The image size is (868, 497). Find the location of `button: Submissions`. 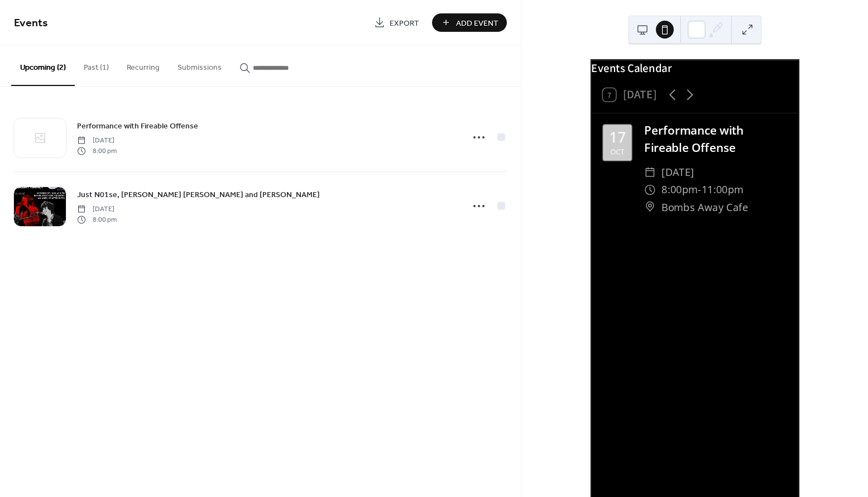

button: Submissions is located at coordinates (199, 65).